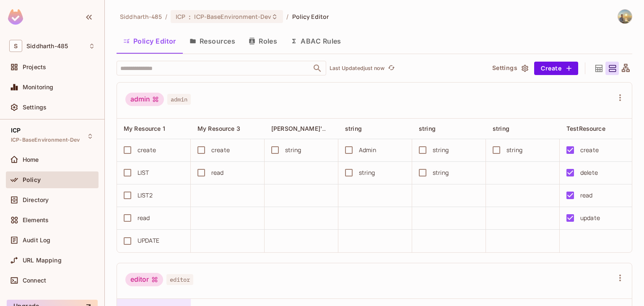  I want to click on button: Policy Editor, so click(149, 41).